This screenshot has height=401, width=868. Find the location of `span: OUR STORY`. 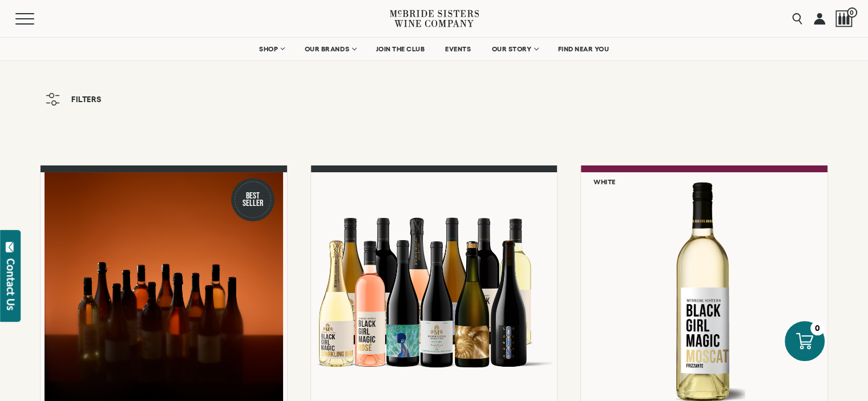

span: OUR STORY is located at coordinates (511, 49).